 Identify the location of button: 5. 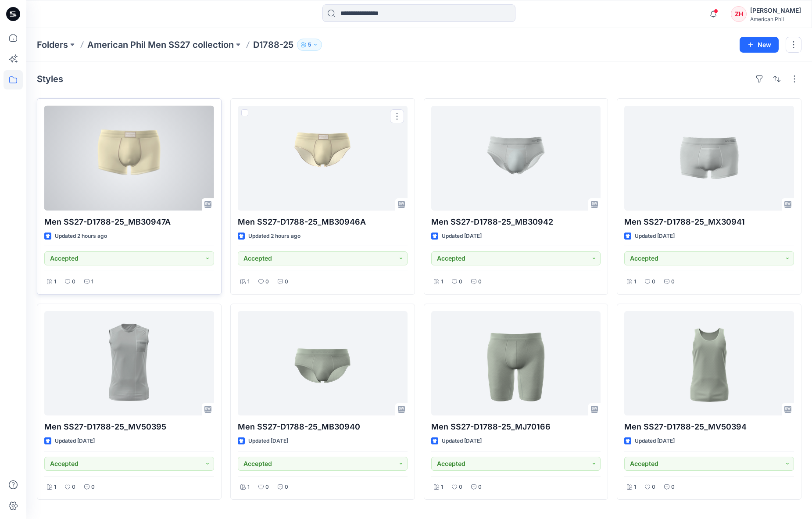
(309, 44).